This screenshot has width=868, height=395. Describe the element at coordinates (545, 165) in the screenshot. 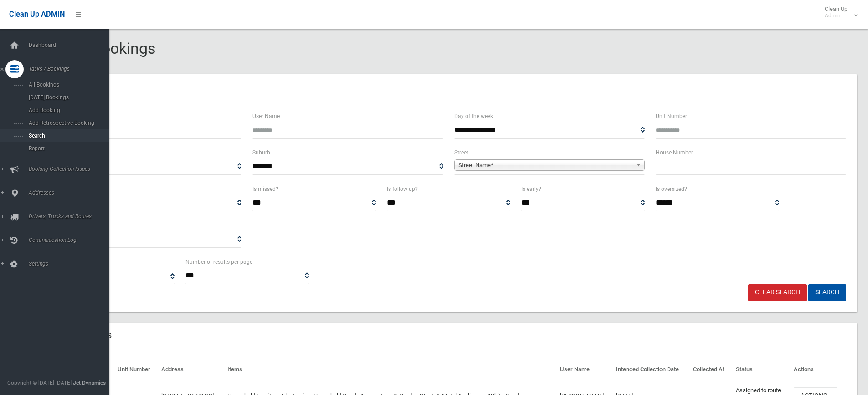

I see `span: Street Name*` at that location.